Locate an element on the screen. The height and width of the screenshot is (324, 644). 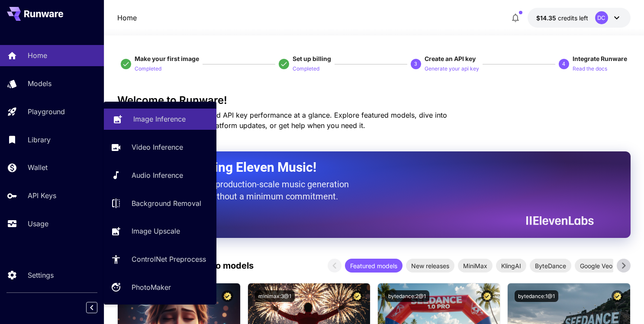
p: Read the docs is located at coordinates (590, 69).